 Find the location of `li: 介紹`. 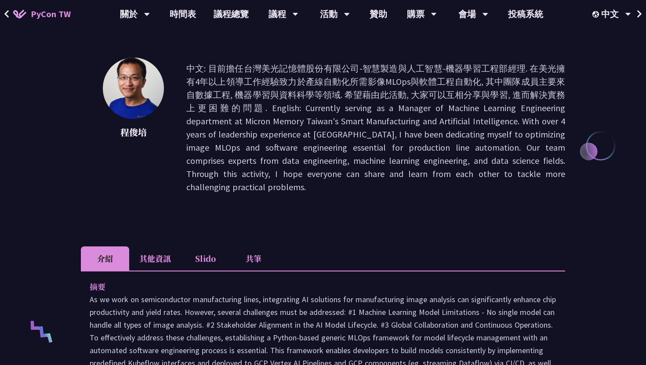

li: 介紹 is located at coordinates (105, 258).